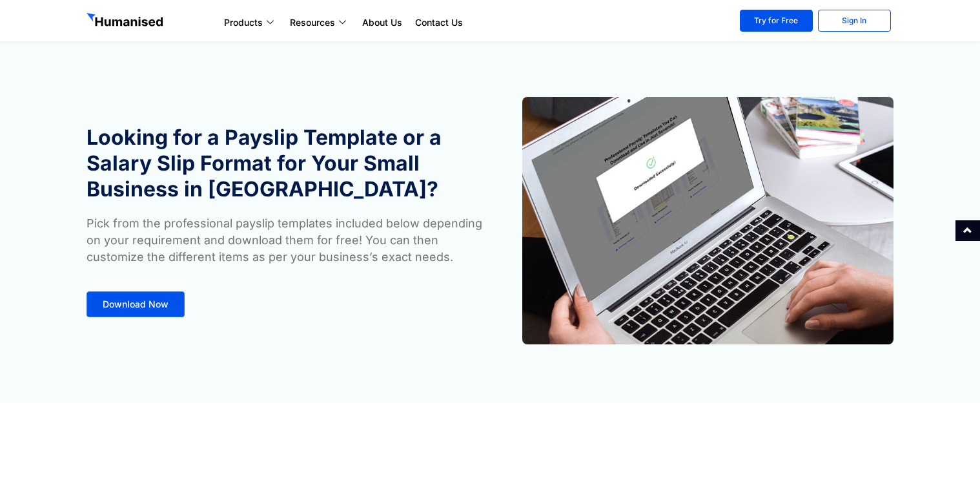 The height and width of the screenshot is (482, 980). What do you see at coordinates (285, 240) in the screenshot?
I see `p: Pick from the professional payslip templates included below depending on your requirement and dow...` at bounding box center [285, 240].